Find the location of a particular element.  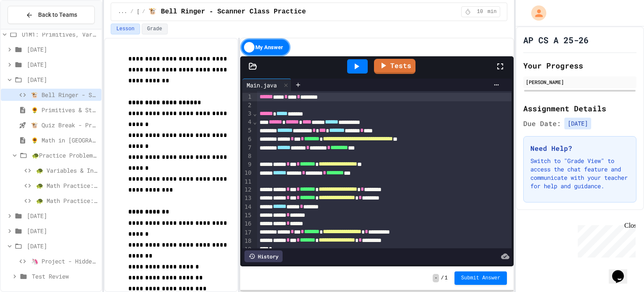

h2: Assignment Details is located at coordinates (580, 109).